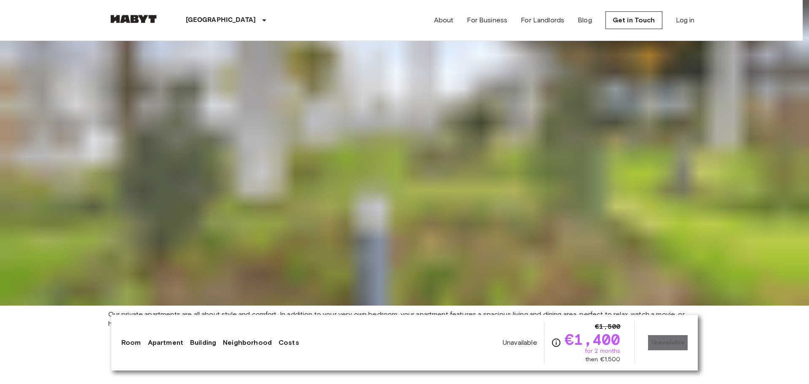 Image resolution: width=809 pixels, height=384 pixels. What do you see at coordinates (585, 20) in the screenshot?
I see `a: Blog` at bounding box center [585, 20].